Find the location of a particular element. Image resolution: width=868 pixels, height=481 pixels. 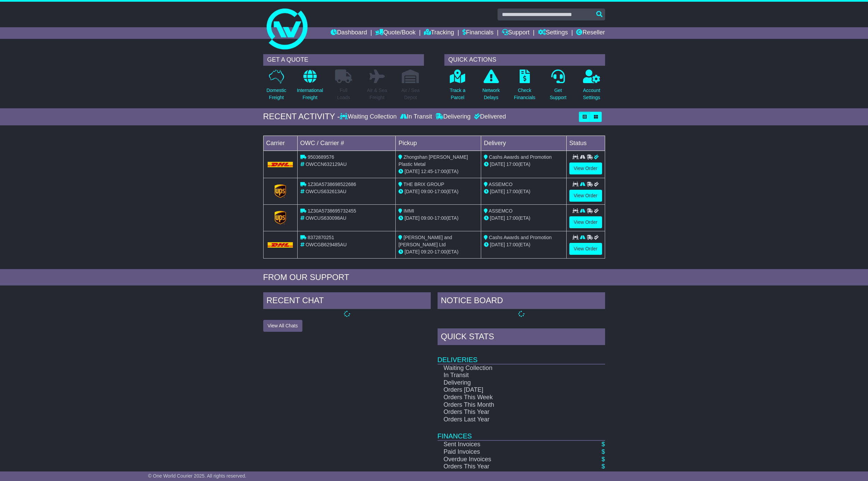

div: FROM OUR SUPPORT is located at coordinates (434, 277).